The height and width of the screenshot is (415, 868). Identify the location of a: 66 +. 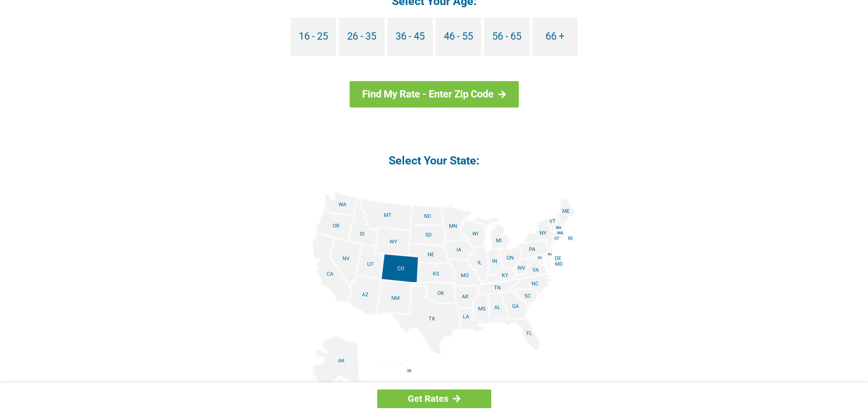
(555, 36).